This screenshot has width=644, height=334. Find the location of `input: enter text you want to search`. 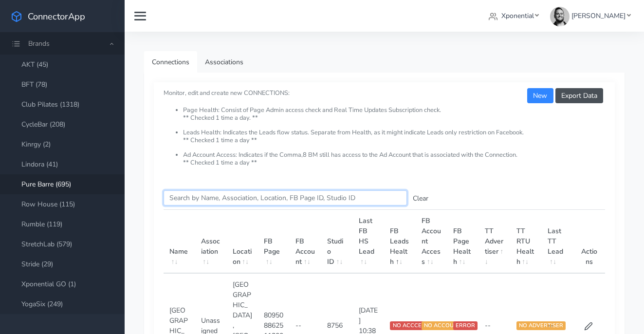

input: enter text you want to search is located at coordinates (286, 198).